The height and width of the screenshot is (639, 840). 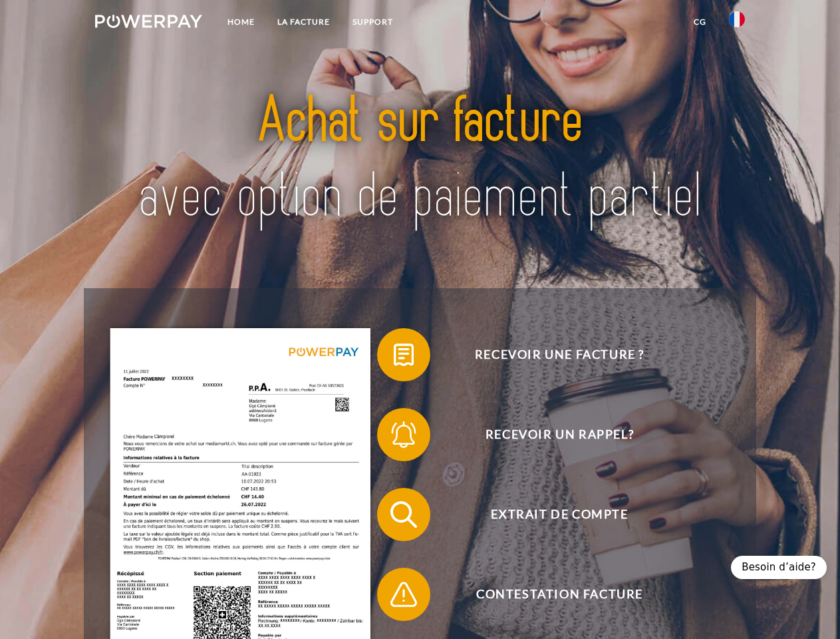 I want to click on a: Contestation Facture, so click(x=550, y=594).